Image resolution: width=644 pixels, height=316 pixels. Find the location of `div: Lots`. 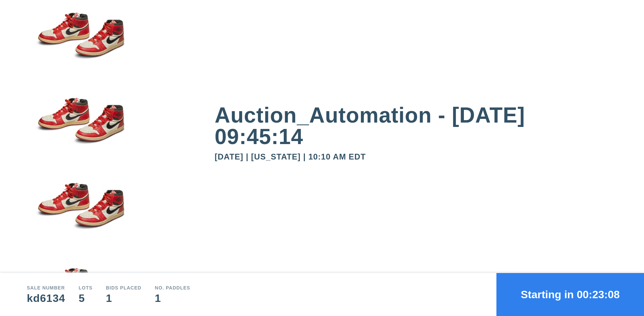

div: Lots is located at coordinates (85, 288).